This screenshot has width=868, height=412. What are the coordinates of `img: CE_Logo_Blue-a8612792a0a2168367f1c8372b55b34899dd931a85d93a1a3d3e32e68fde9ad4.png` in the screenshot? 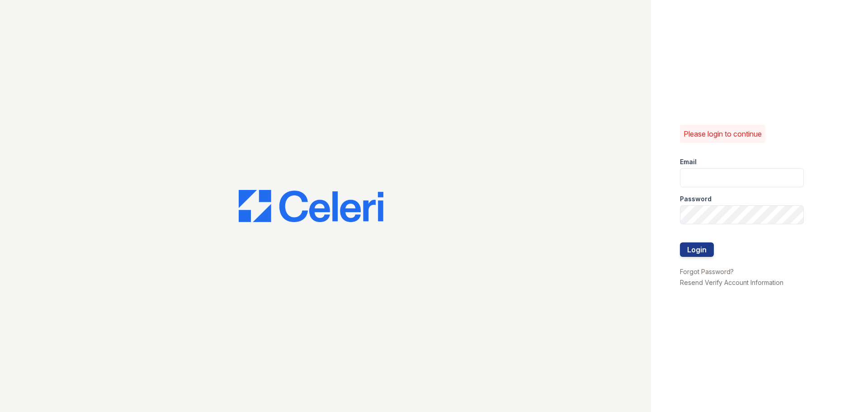 It's located at (311, 206).